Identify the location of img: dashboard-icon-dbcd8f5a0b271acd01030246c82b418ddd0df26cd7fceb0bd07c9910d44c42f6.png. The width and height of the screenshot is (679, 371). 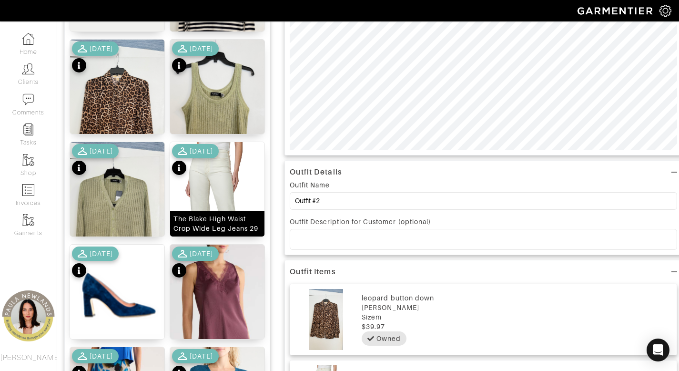
(28, 39).